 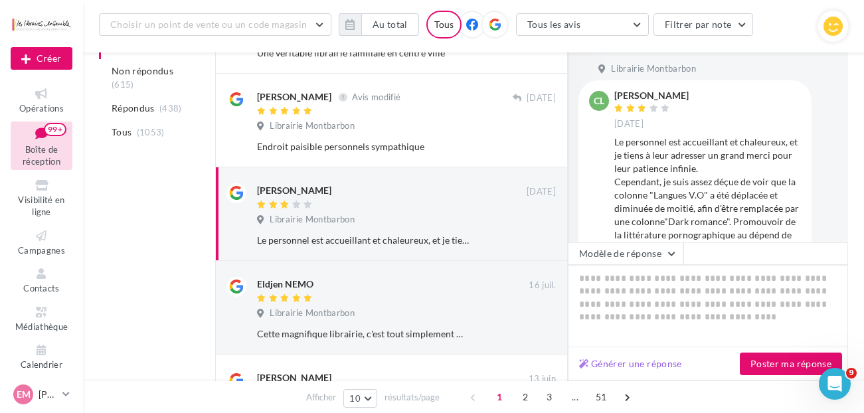 I want to click on a: Opérations, so click(x=41, y=100).